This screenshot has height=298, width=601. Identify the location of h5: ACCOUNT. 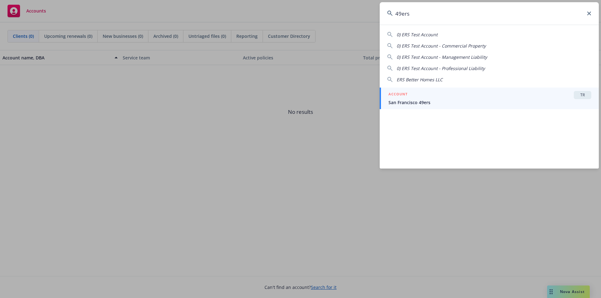
(398, 95).